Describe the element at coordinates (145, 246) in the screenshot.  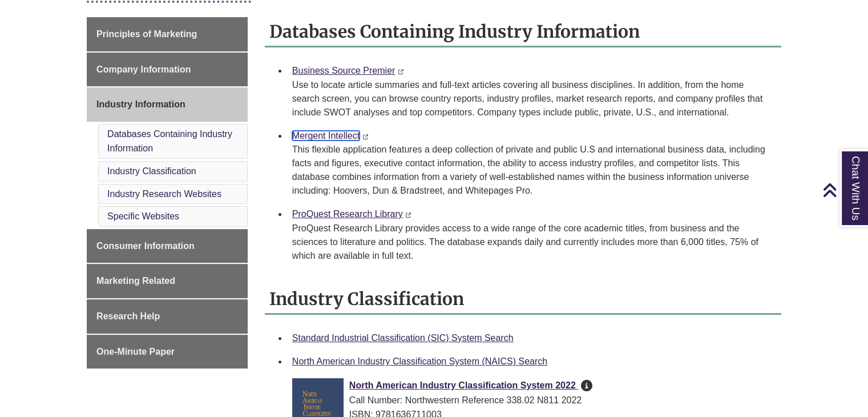
I see `span: Consumer Information` at that location.